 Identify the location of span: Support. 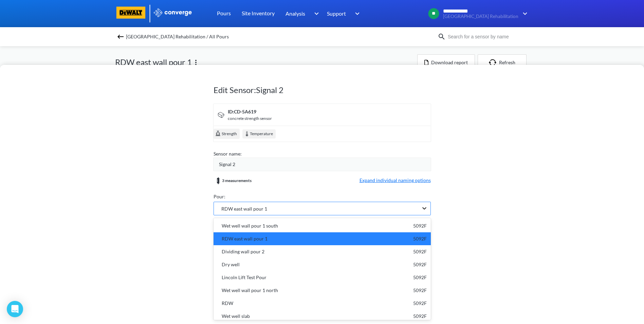
(337, 13).